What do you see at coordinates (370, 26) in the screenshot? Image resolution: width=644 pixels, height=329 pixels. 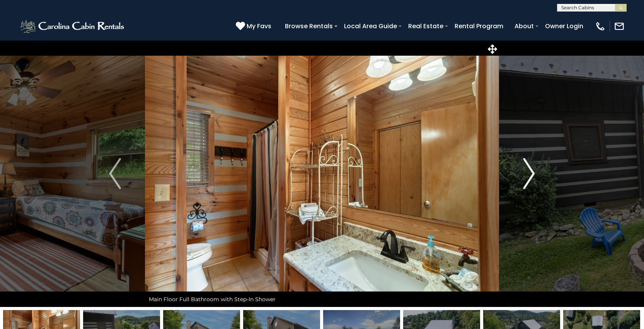 I see `a: Local Area Guide` at bounding box center [370, 26].